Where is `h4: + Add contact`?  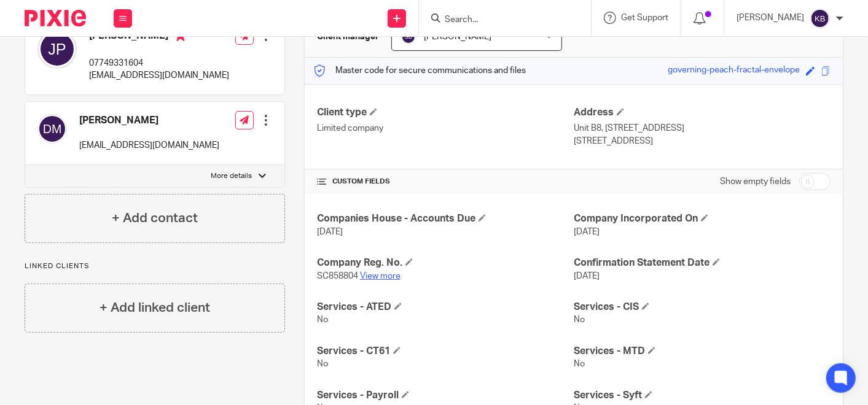 h4: + Add contact is located at coordinates (154, 218).